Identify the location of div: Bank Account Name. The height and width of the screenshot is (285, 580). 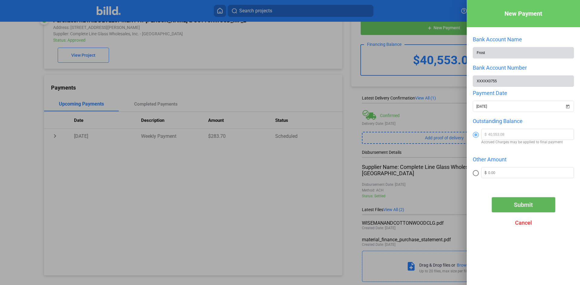
(523, 39).